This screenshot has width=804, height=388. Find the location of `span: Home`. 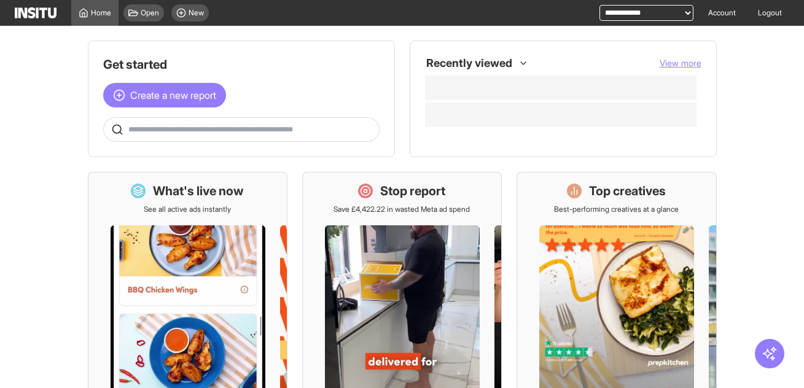

span: Home is located at coordinates (101, 13).